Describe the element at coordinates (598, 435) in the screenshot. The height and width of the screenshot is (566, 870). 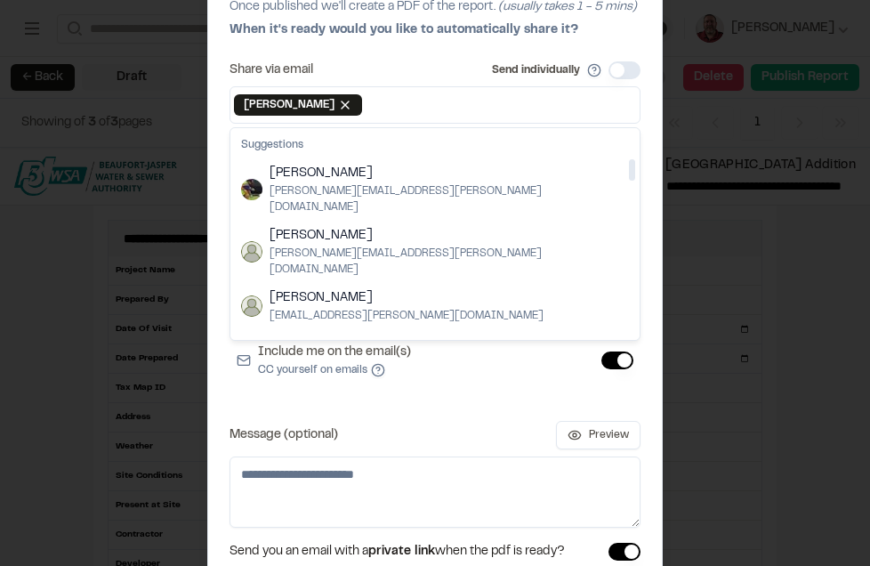
I see `button: Preview` at that location.